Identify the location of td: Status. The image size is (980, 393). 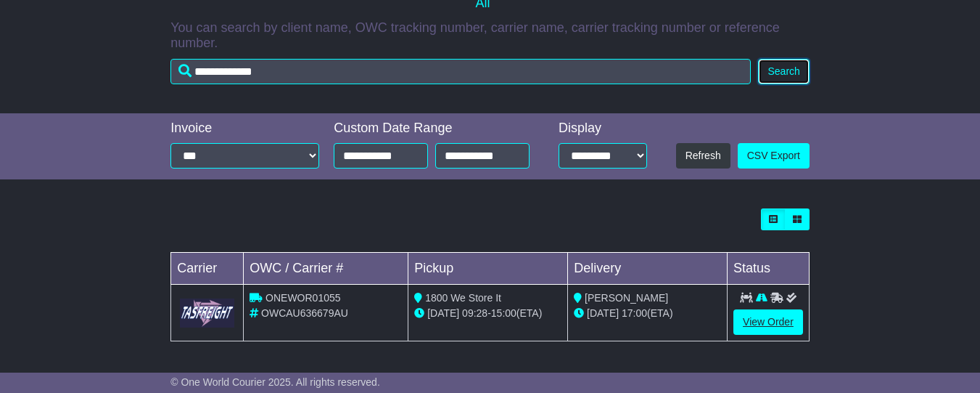
(768, 269).